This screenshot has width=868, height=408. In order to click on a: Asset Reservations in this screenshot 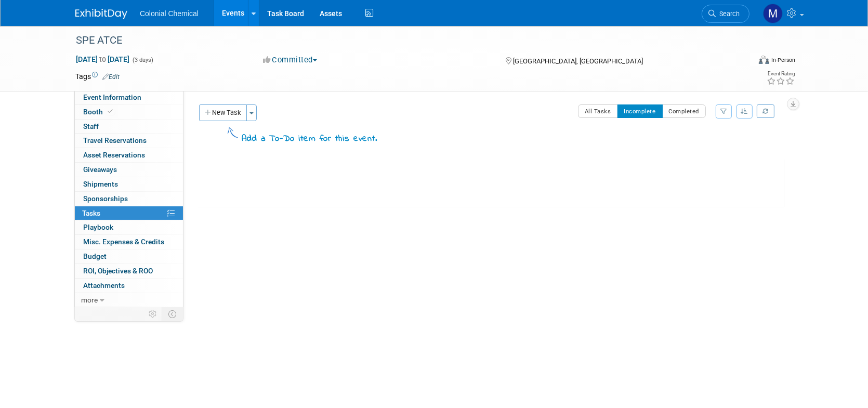, I will do `click(129, 155)`.